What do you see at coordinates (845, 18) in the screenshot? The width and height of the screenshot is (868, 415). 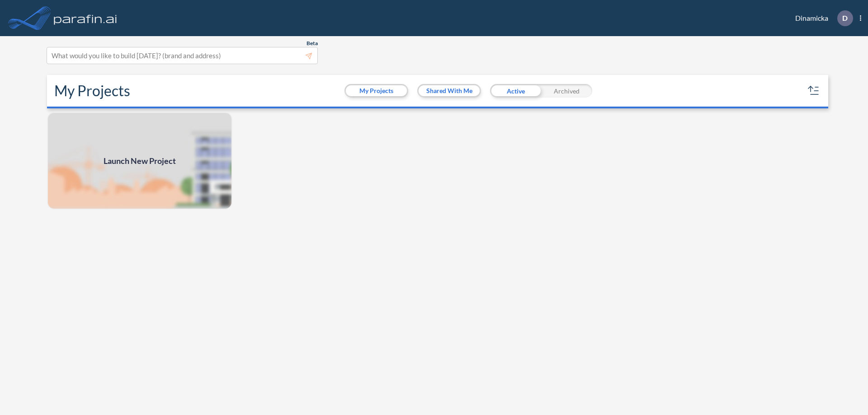 I see `p: D` at bounding box center [845, 18].